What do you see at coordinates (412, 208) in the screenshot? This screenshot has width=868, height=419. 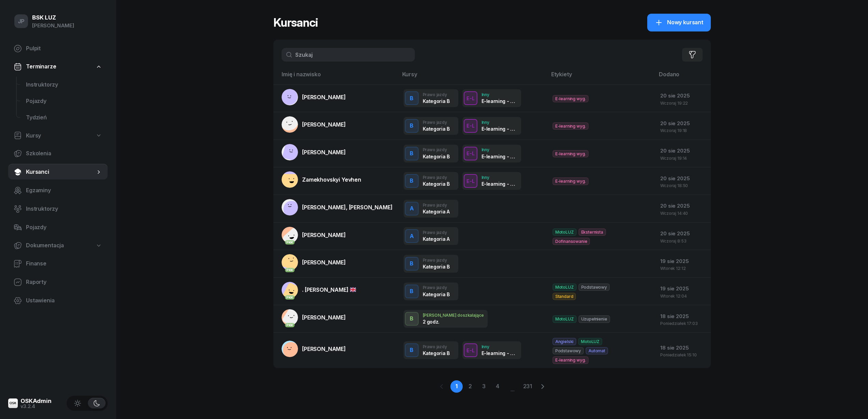 I see `div: A` at bounding box center [412, 208].